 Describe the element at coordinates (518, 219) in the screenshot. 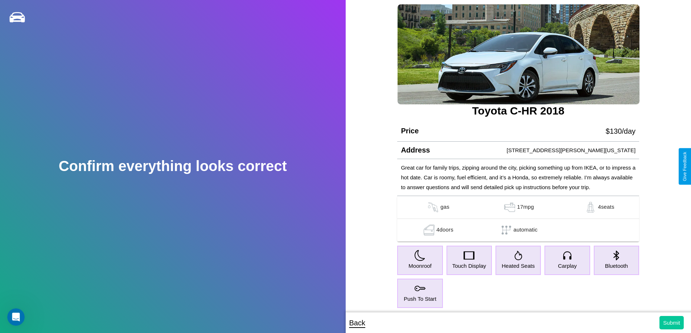

I see `table: simple table` at that location.